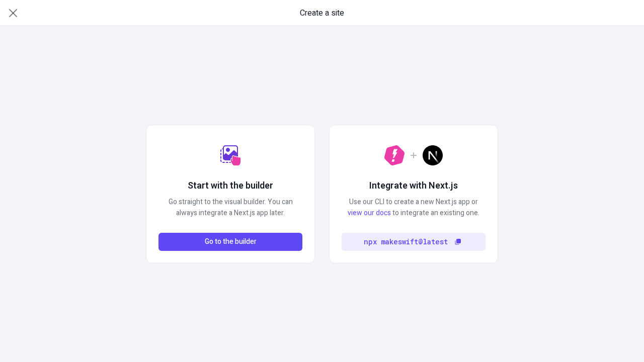 The image size is (644, 362). Describe the element at coordinates (322, 13) in the screenshot. I see `span: Create a site` at that location.